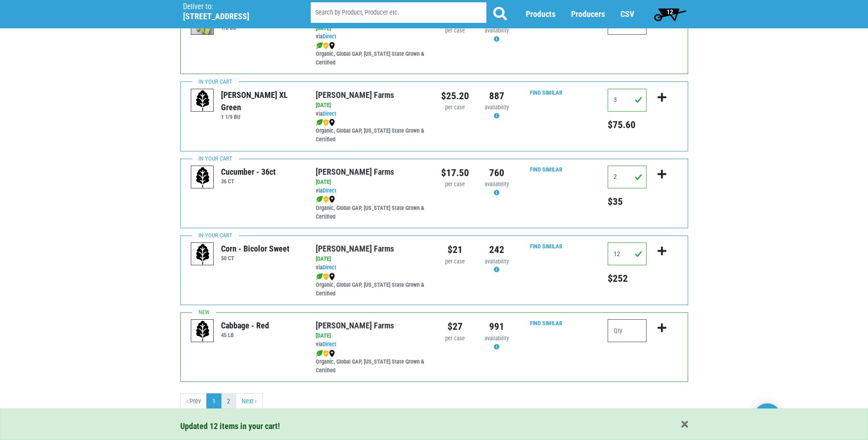 The height and width of the screenshot is (440, 868). I want to click on a: next, so click(249, 402).